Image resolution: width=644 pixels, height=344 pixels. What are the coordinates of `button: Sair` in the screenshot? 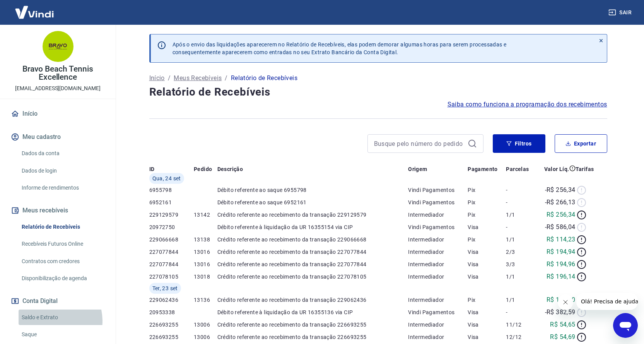 It's located at (620, 13).